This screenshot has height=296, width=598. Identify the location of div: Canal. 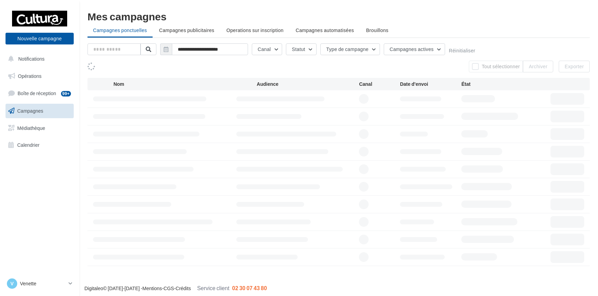
(379, 84).